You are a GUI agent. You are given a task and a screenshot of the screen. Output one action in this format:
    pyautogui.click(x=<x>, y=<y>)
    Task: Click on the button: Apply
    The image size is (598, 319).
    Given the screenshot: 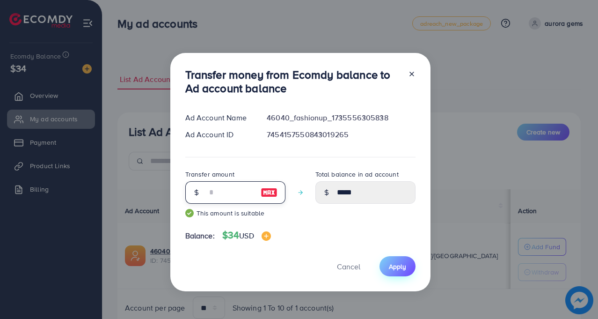 What is the action you would take?
    pyautogui.click(x=397, y=266)
    